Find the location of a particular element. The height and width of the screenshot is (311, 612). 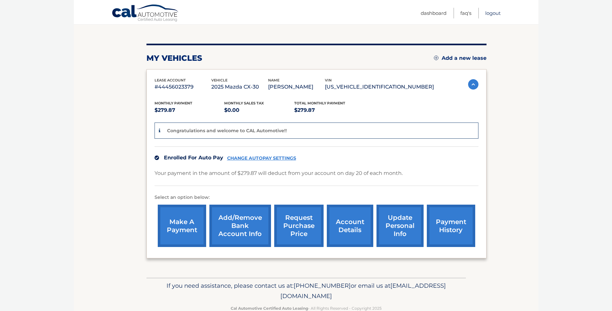

a: request purchase price is located at coordinates (299, 225).